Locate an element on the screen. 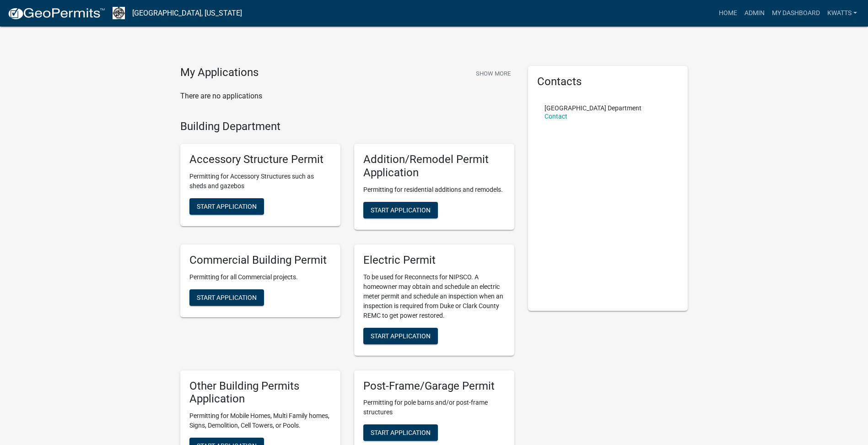 Image resolution: width=868 pixels, height=445 pixels. h5: Contacts is located at coordinates (608, 82).